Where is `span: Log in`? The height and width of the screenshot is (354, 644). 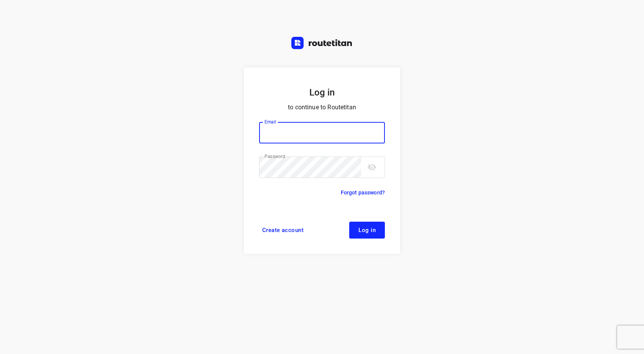 span: Log in is located at coordinates (367, 230).